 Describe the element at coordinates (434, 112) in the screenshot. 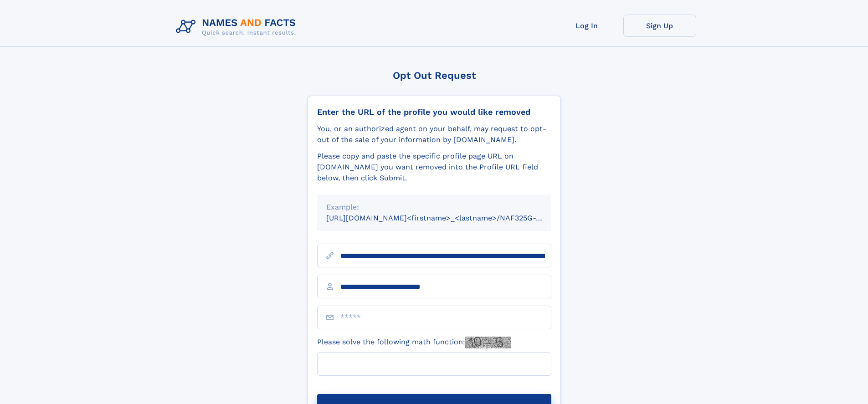

I see `div: Enter the URL of the profile you would like removed` at that location.